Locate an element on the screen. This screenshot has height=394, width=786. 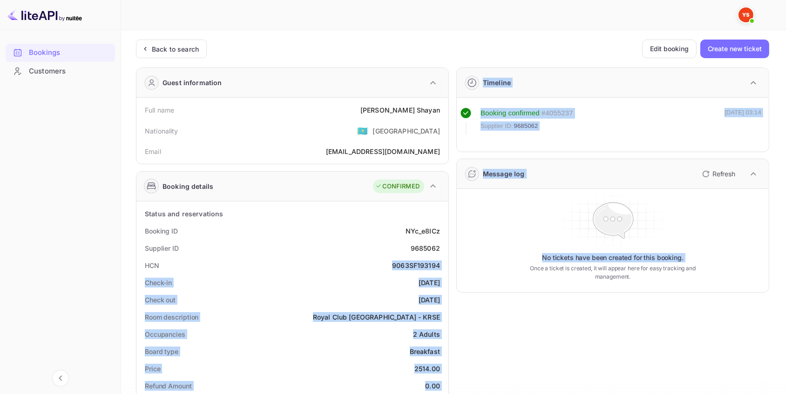
div: 9685062 is located at coordinates (425, 248).